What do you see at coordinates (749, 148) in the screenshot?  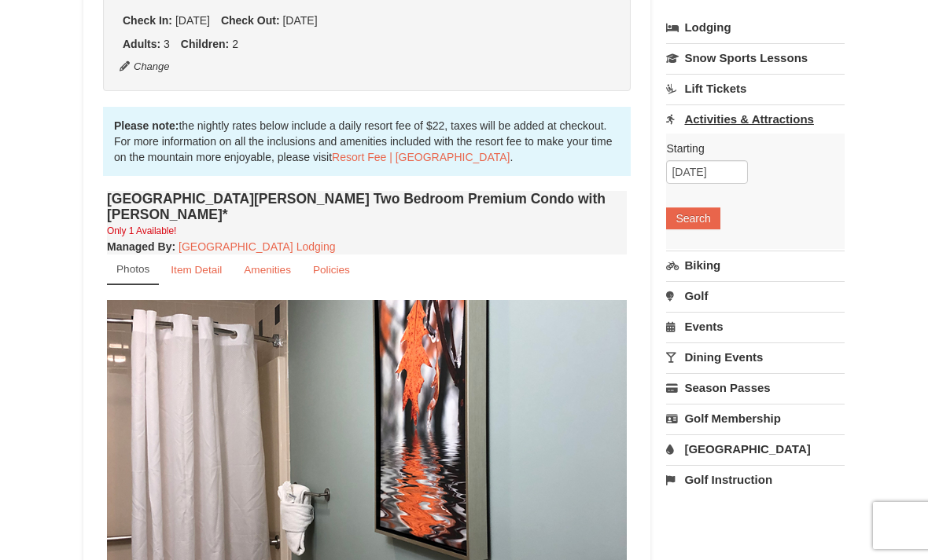 I see `label: Starting` at bounding box center [749, 148].